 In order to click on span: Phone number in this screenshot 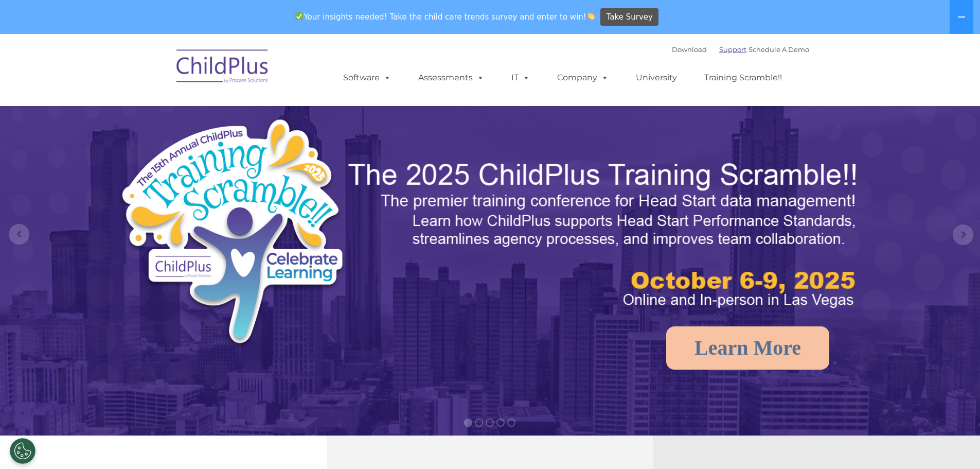, I will do `click(164, 114)`.